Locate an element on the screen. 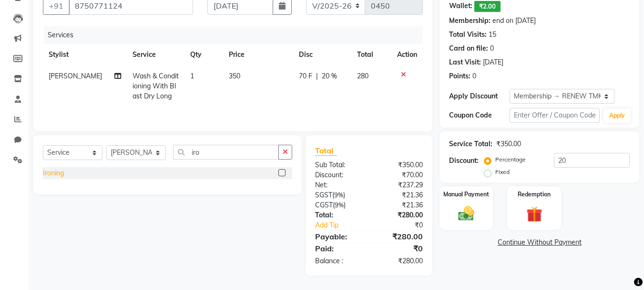 The image size is (644, 290). div: Last Visit: is located at coordinates (465, 62).